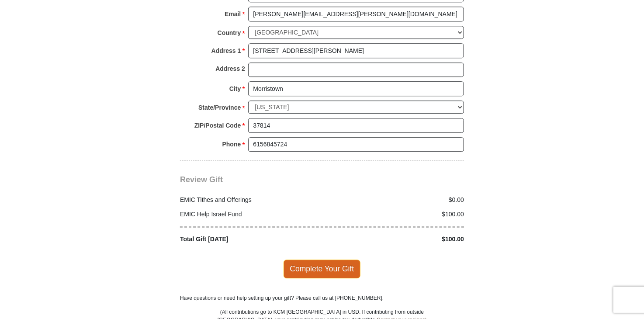 The height and width of the screenshot is (319, 644). I want to click on div: EMIC Tithes and Offerings, so click(249, 200).